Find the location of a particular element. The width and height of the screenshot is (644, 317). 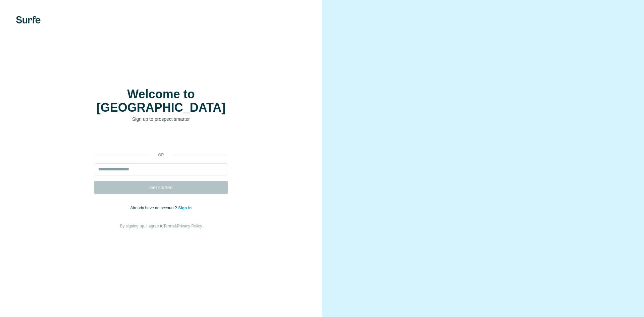

a: Sign in is located at coordinates (185, 208).